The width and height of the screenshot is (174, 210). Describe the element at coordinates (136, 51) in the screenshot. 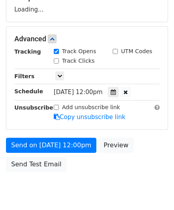

I see `label: UTM Codes` at that location.